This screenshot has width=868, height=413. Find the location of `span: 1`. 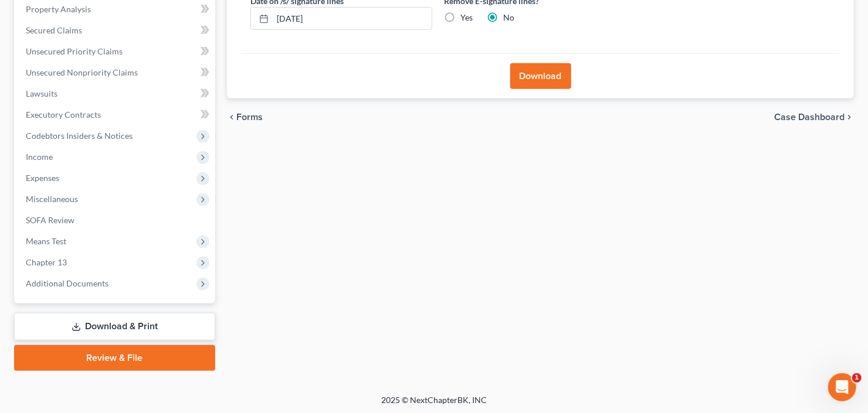

span: 1 is located at coordinates (857, 378).